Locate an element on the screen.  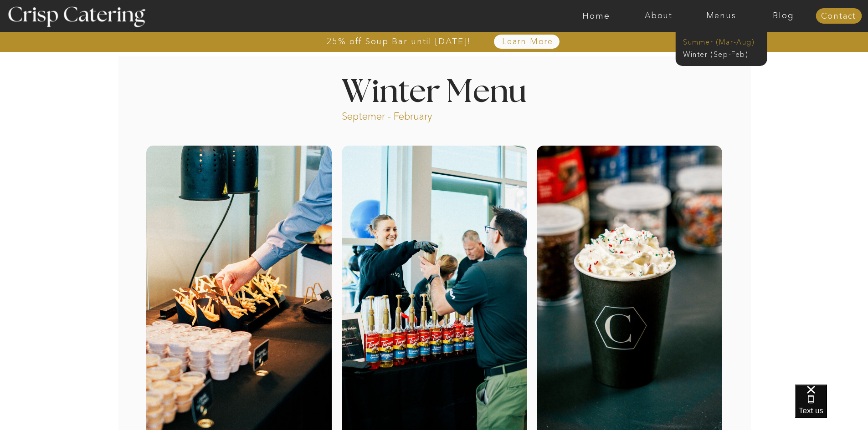
a: Contact is located at coordinates (838, 17).